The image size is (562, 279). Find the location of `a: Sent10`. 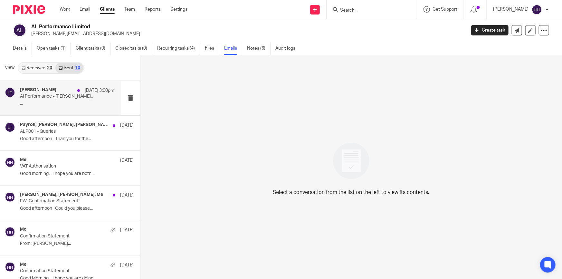

a: Sent10 is located at coordinates (69, 68).